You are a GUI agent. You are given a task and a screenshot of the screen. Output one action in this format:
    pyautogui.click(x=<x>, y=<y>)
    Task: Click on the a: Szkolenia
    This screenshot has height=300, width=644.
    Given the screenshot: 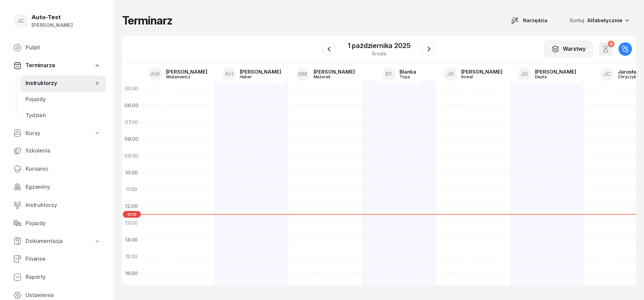 What is the action you would take?
    pyautogui.click(x=57, y=150)
    